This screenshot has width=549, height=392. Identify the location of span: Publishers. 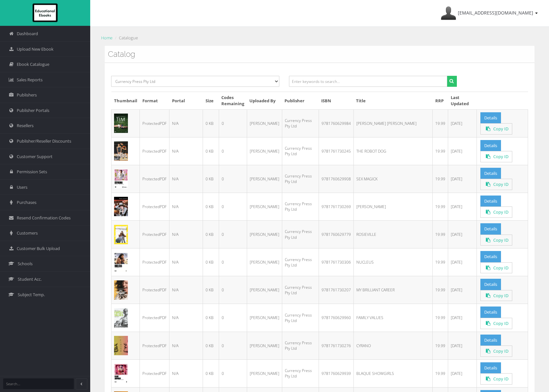
(27, 95).